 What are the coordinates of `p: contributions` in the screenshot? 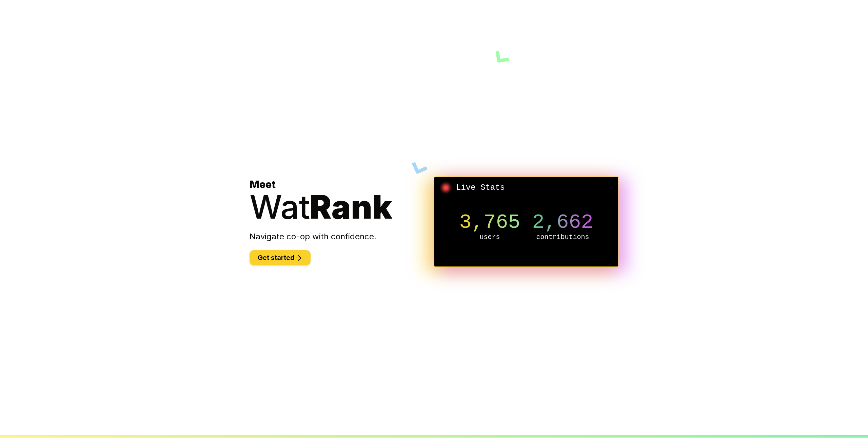 It's located at (562, 237).